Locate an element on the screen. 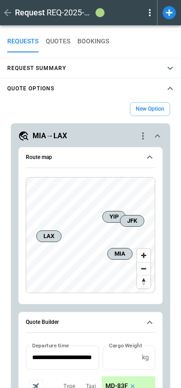  span: confirmed is located at coordinates (100, 13).